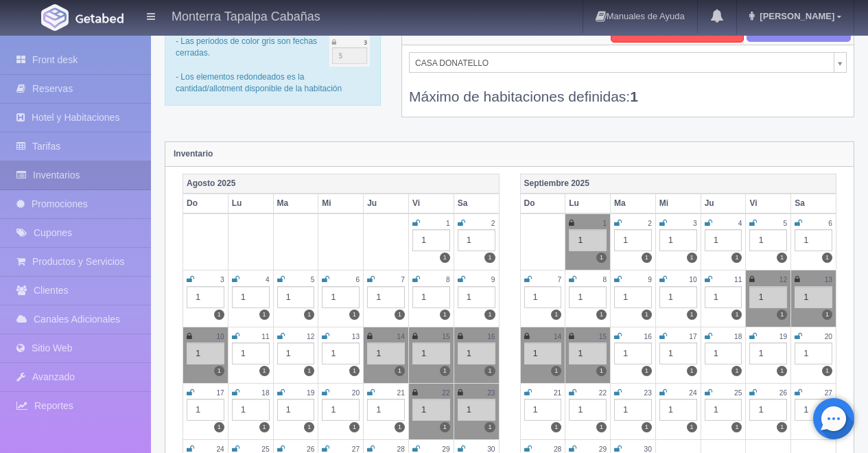  What do you see at coordinates (55, 17) in the screenshot?
I see `img: Getabed` at bounding box center [55, 17].